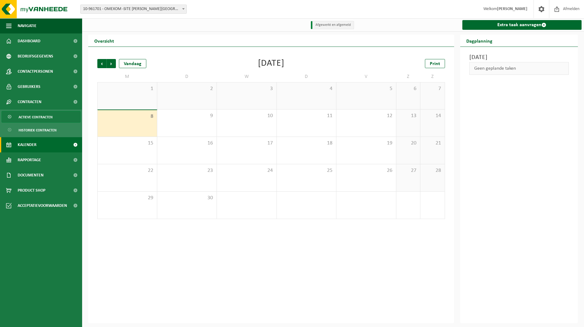 The width and height of the screenshot is (584, 327). I want to click on span: 12, so click(366, 116).